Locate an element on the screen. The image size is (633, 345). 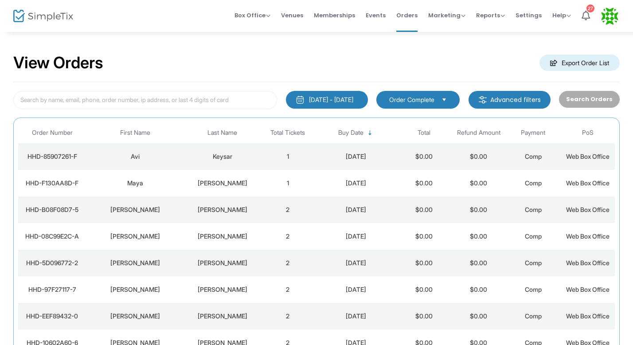
div: Rosie is located at coordinates (135, 289).